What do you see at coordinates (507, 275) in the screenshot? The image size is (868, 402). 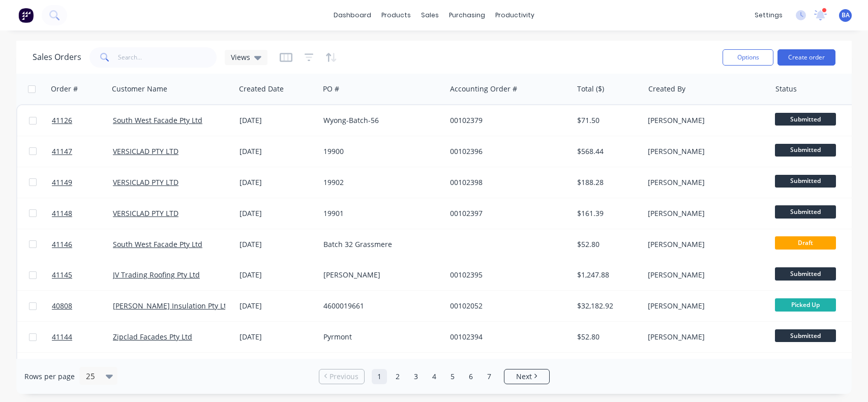 I see `div: 00102395` at bounding box center [507, 275].